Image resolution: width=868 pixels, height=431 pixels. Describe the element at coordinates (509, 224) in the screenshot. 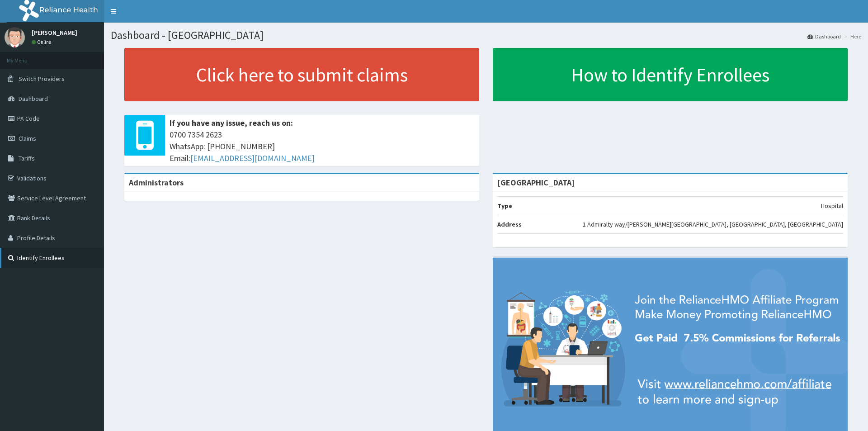

I see `b: Address` at that location.